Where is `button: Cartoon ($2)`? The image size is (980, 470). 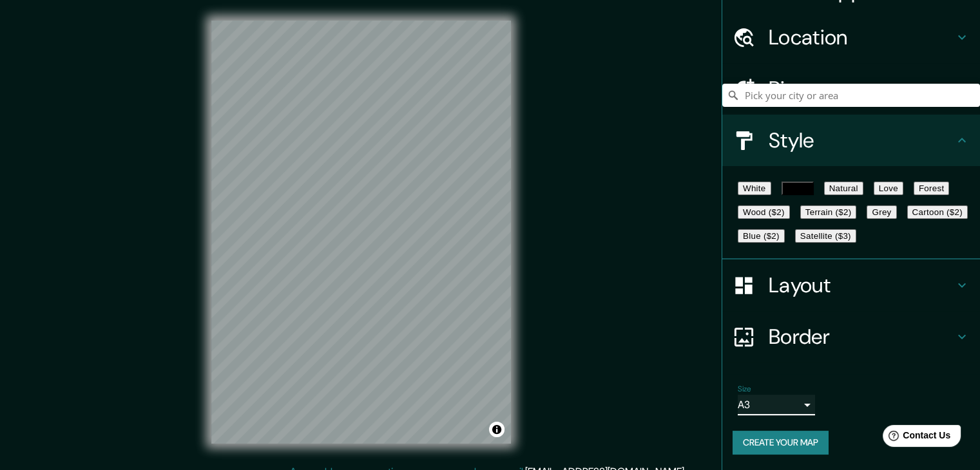 button: Cartoon ($2) is located at coordinates (938, 212).